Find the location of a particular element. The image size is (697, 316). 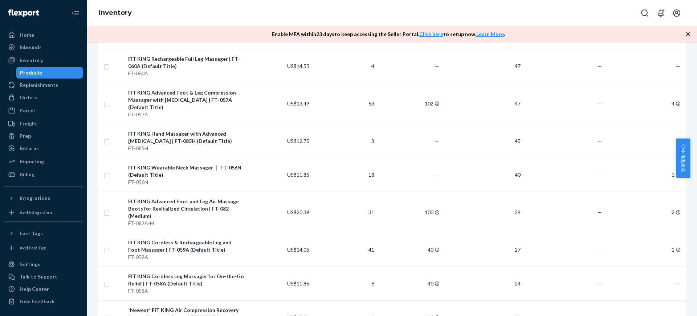

div: Replenishments is located at coordinates (39, 85).